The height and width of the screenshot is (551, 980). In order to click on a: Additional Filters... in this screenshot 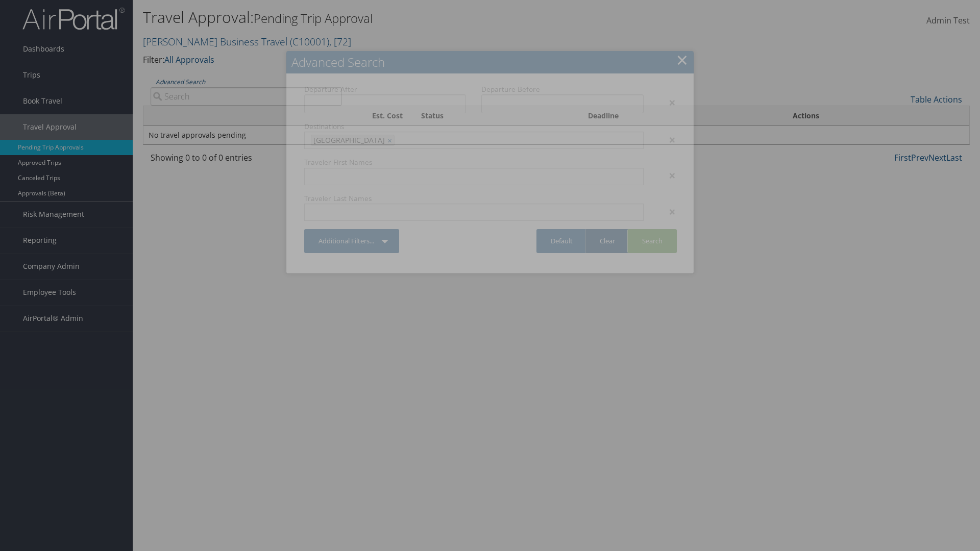, I will do `click(351, 241)`.